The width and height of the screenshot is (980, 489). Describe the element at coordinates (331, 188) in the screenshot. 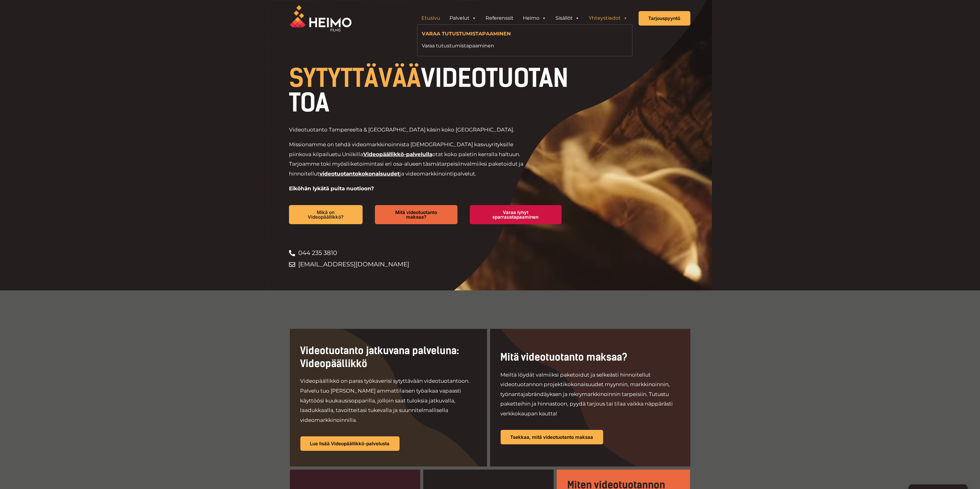

I see `strong: Eiköhän lykätä puita nuotioon?` at that location.